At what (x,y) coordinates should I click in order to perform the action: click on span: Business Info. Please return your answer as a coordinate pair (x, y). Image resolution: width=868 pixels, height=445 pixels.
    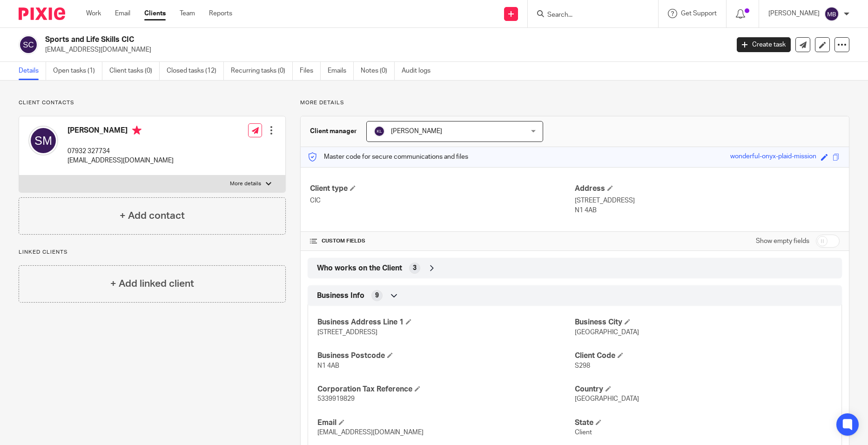
    Looking at the image, I should click on (341, 296).